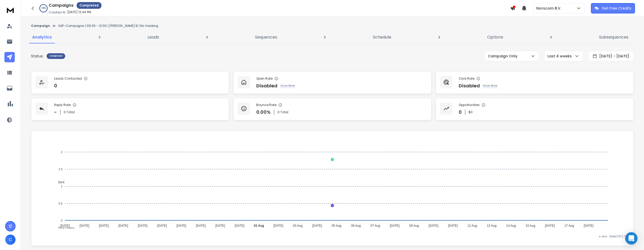  Describe the element at coordinates (266, 37) in the screenshot. I see `a: Sequences` at that location.